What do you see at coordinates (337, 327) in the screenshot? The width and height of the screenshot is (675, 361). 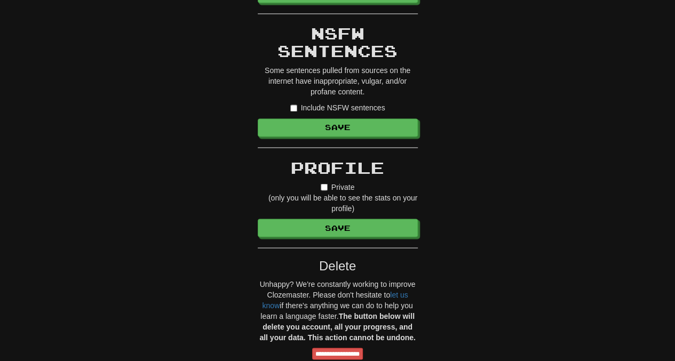 I see `strong: The button below will delete you account, all your progress, and all your data. This action canno...` at bounding box center [337, 327].